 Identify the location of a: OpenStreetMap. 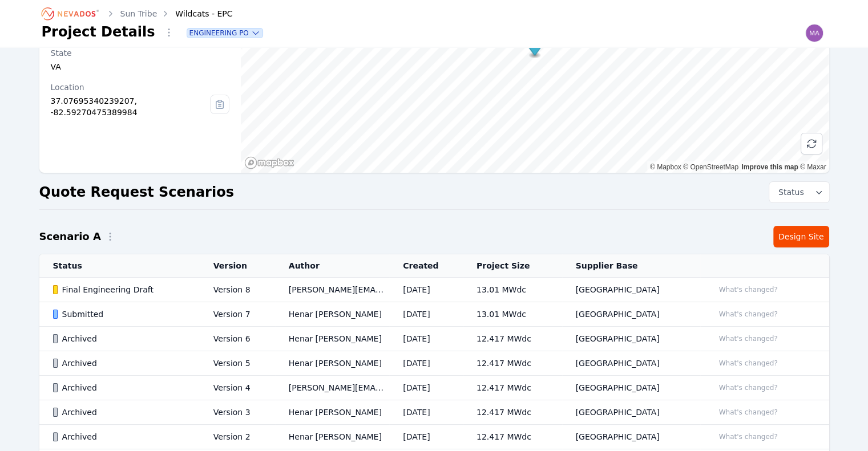
(710, 167).